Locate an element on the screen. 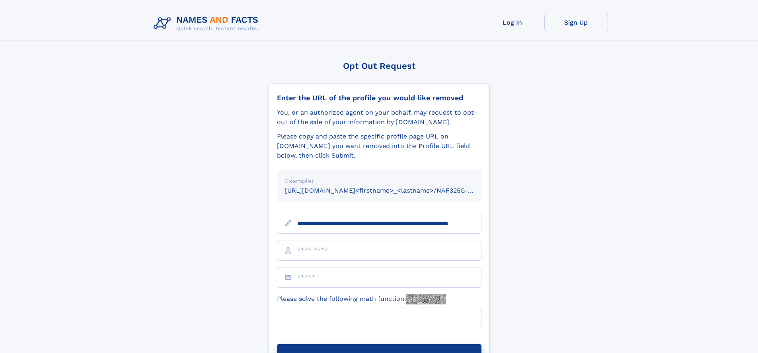 This screenshot has height=353, width=758. img: Logo Names and Facts is located at coordinates (208, 23).